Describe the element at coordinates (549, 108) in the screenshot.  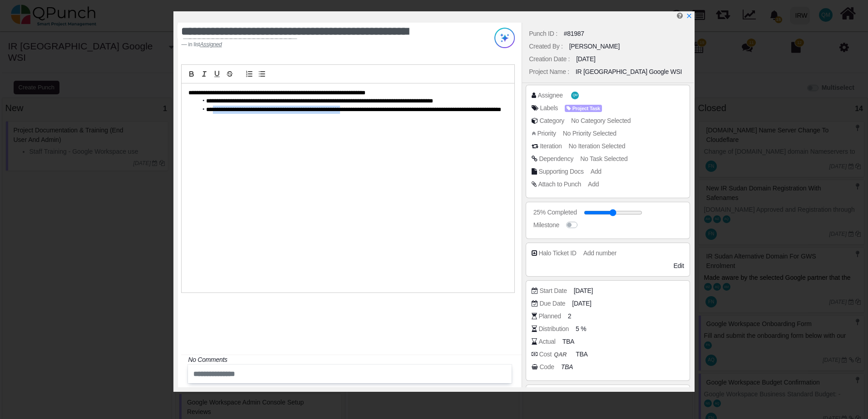
I see `div: Labels` at that location.